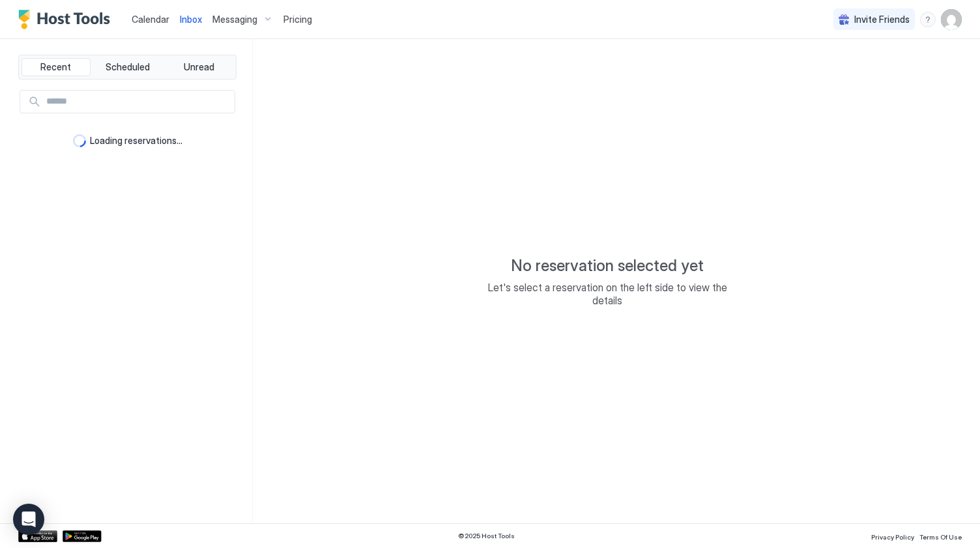 The image size is (980, 548). Describe the element at coordinates (67, 19) in the screenshot. I see `a: Host Tools Logo` at that location.